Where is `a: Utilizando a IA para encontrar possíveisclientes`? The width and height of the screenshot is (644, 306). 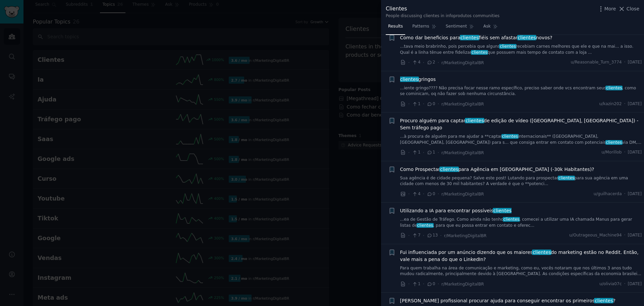 a: Utilizando a IA para encontrar possíveisclientes is located at coordinates (455, 211).